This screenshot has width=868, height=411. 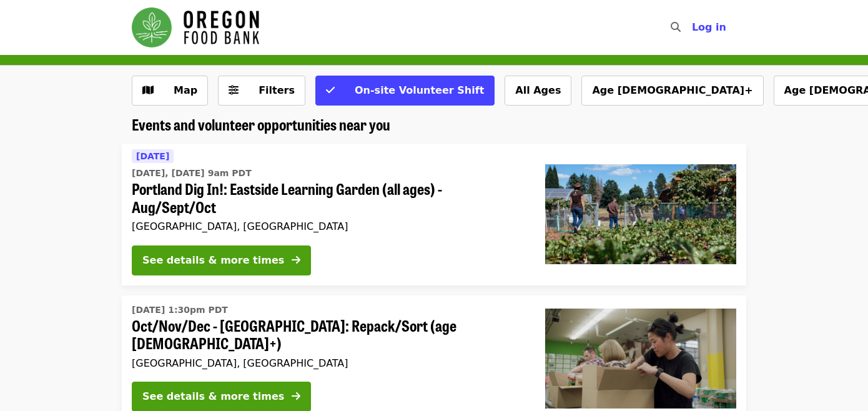 What do you see at coordinates (709, 27) in the screenshot?
I see `span: Log in` at bounding box center [709, 27].